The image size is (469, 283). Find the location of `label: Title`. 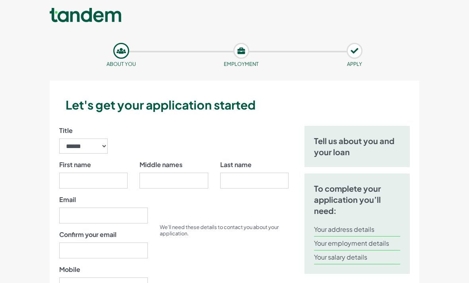

label: Title is located at coordinates (66, 131).